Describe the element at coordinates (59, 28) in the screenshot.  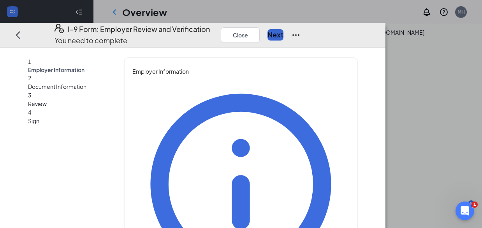
I see `svg: FormI9EVerifyIcon` at that location.